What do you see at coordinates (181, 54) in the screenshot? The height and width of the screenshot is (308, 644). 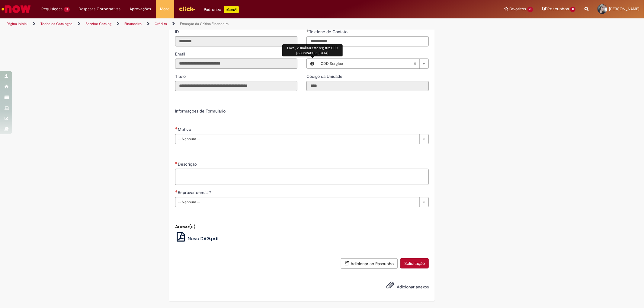 I see `label: Somente leitura - Email` at bounding box center [181, 54].